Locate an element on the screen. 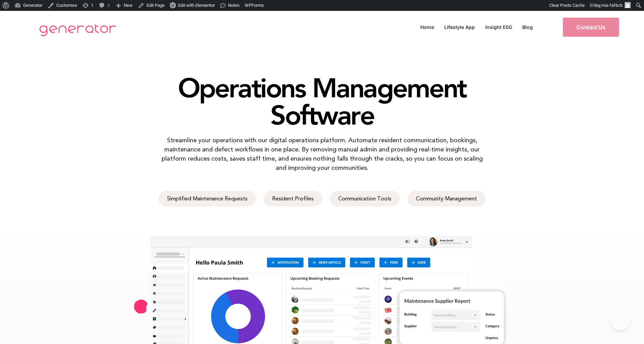 The height and width of the screenshot is (344, 644). a: Community Management is located at coordinates (446, 199).